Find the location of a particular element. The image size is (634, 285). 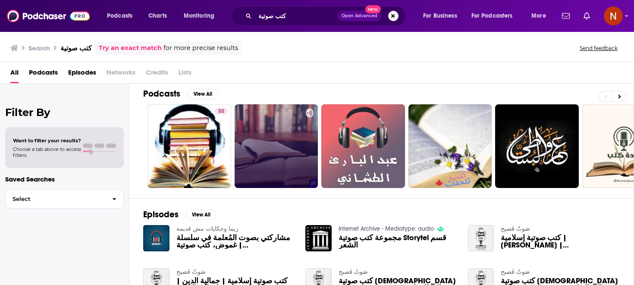

h3: Search is located at coordinates (39, 48).